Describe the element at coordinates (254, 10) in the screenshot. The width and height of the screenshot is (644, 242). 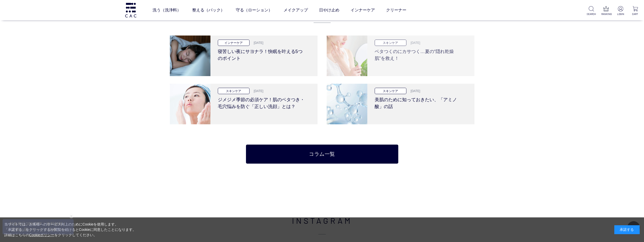
I see `a: 守る（ローション）` at that location.